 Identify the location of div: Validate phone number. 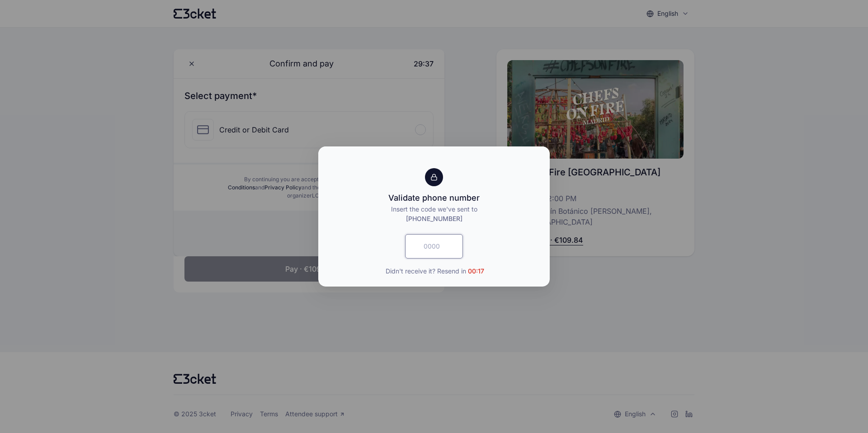
(434, 198).